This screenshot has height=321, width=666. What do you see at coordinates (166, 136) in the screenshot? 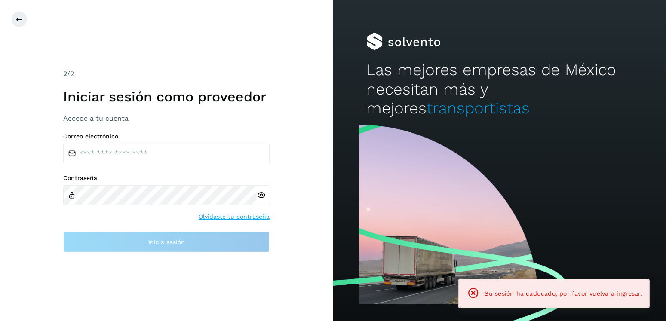
I see `label: Correo electrónico` at bounding box center [166, 136].